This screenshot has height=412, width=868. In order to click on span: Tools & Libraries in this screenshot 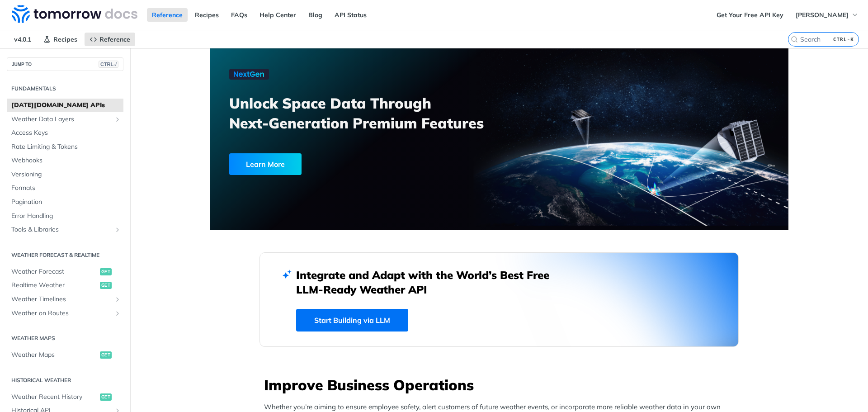, I will do `click(62, 230)`.